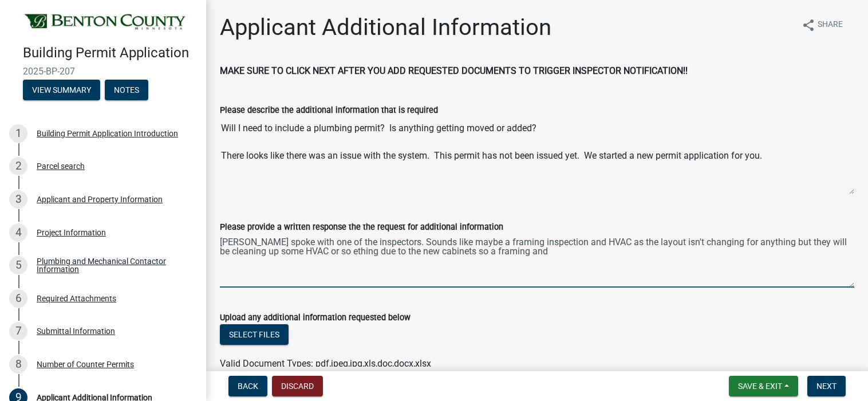 The height and width of the screenshot is (401, 868). Describe the element at coordinates (823, 25) in the screenshot. I see `button: shareShare` at that location.